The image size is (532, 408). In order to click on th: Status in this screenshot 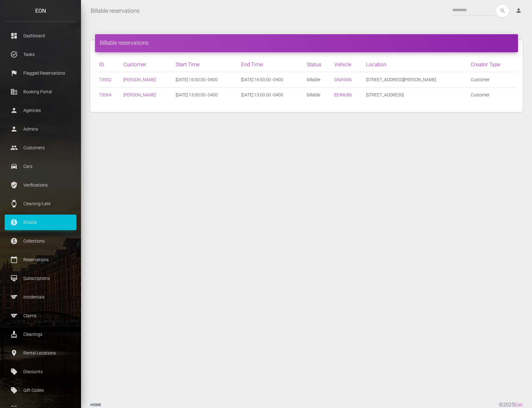, I will do `click(318, 64)`.